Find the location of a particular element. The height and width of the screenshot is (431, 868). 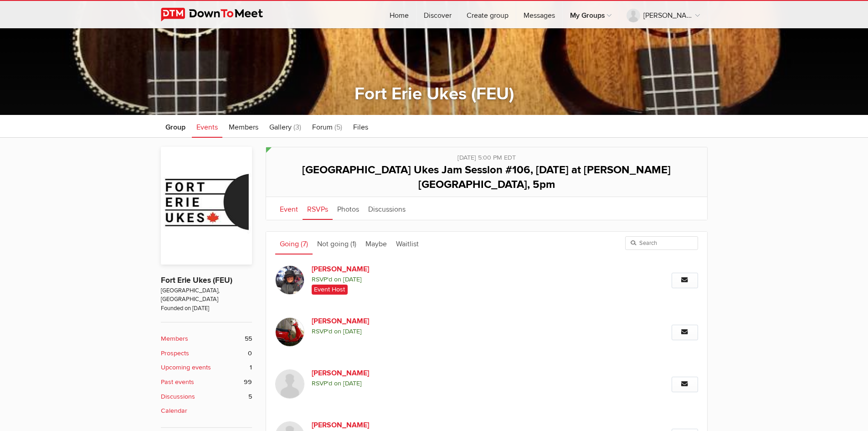

span: Event Host is located at coordinates (330, 290).